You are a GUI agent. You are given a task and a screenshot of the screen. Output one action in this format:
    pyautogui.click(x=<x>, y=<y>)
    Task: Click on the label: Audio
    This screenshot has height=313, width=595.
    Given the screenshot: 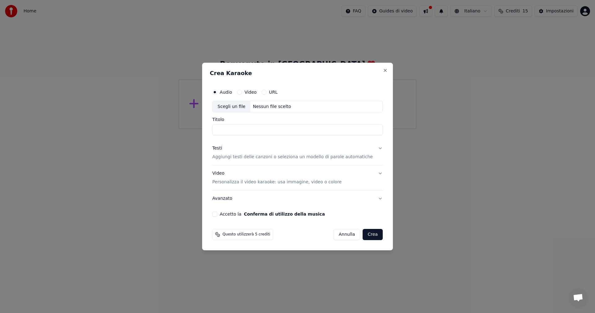 What is the action you would take?
    pyautogui.click(x=226, y=92)
    